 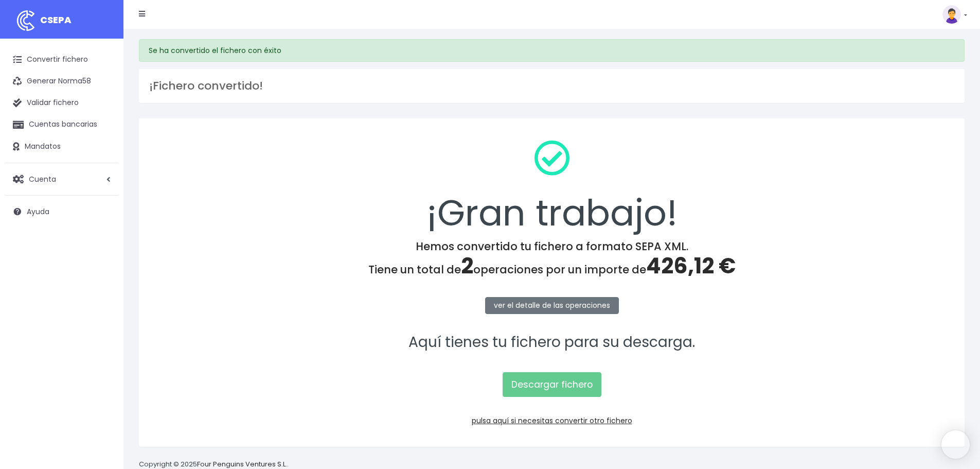 What do you see at coordinates (62, 179) in the screenshot?
I see `a: Cuenta` at bounding box center [62, 179].